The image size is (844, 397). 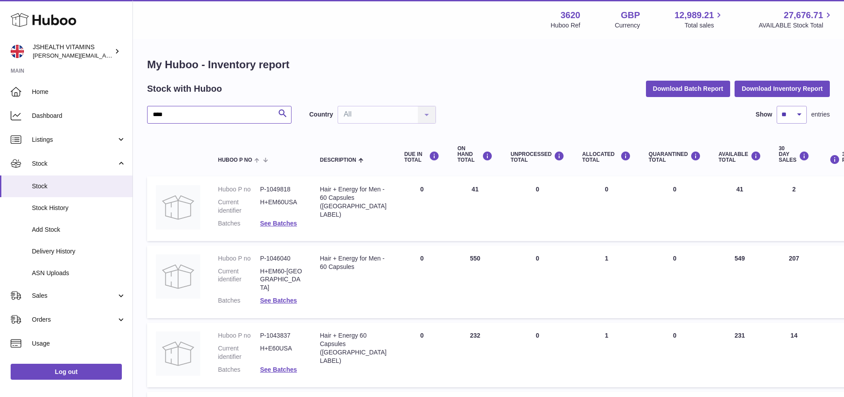 I want to click on td: 549, so click(x=740, y=282).